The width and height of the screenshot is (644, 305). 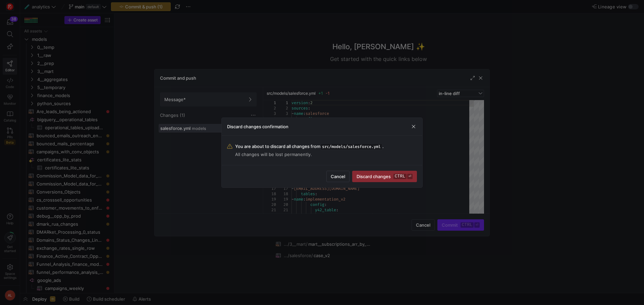 I want to click on span: All changes will be lost permanently., so click(x=309, y=154).